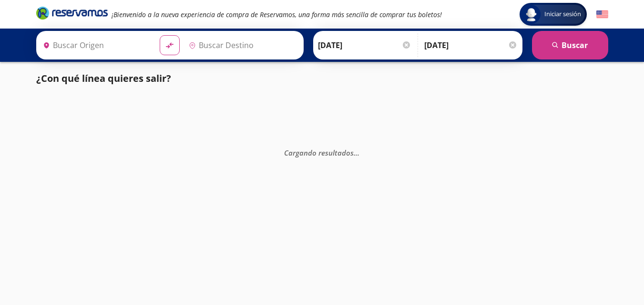  I want to click on input: Buscar Origen, so click(96, 45).